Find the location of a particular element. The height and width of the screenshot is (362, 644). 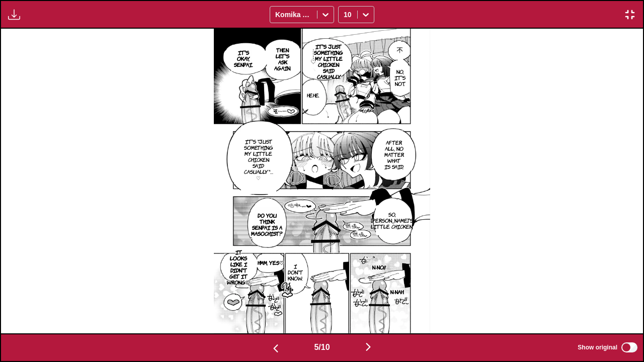

p: After all, no matter what is said, is located at coordinates (394, 154).